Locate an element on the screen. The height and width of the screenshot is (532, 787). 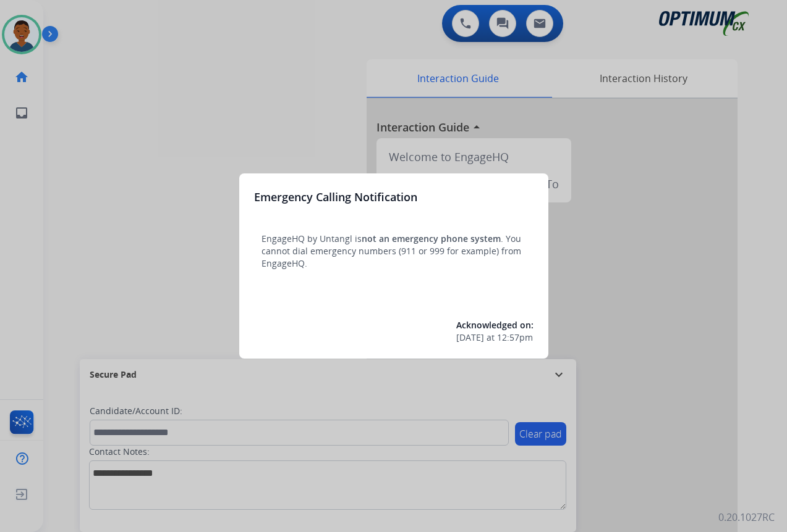
span: 12:57pm is located at coordinates (514, 338).